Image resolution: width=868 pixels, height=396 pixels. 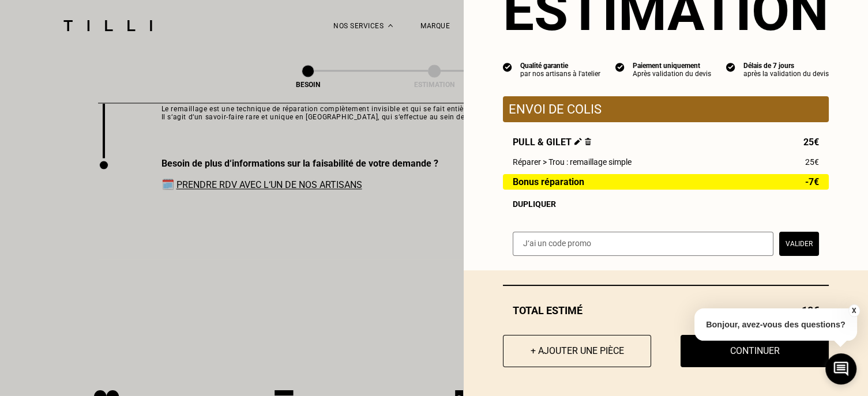 What do you see at coordinates (588, 141) in the screenshot?
I see `img: Supprimer` at bounding box center [588, 141].